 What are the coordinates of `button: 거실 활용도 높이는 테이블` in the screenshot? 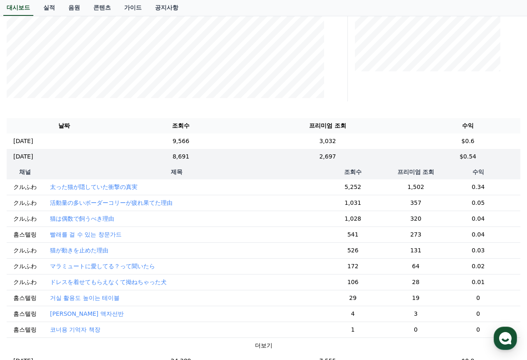 It's located at (85, 298).